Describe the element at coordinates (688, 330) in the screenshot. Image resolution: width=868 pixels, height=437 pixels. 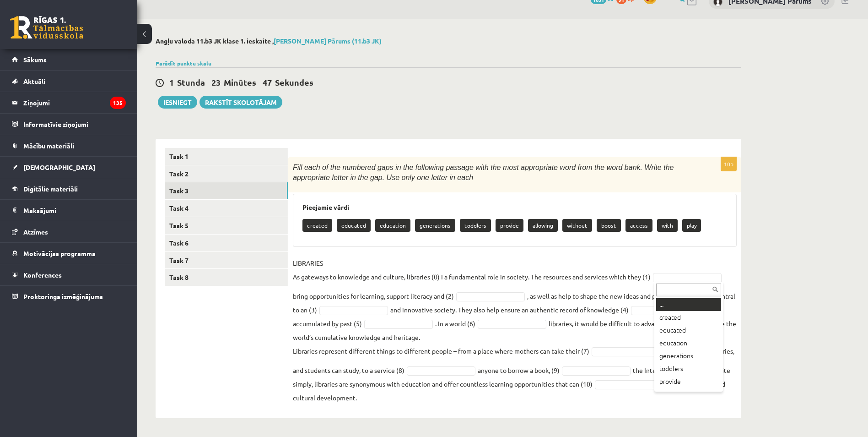
I see `div: educated` at that location.